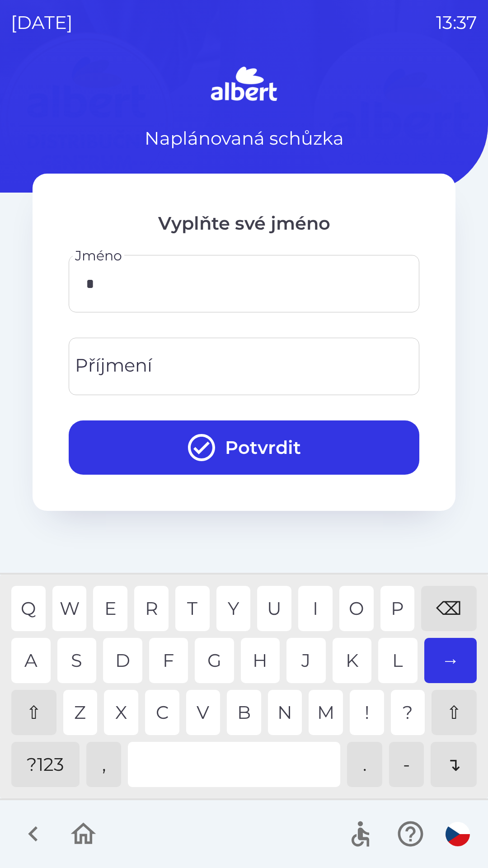  Describe the element at coordinates (244, 138) in the screenshot. I see `p: Naplánovaná schůzka` at that location.